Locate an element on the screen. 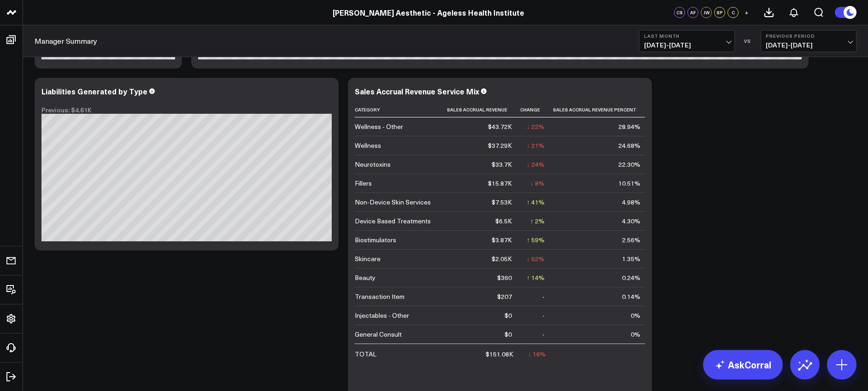 This screenshot has width=868, height=391. div: Wellness - Other is located at coordinates (379, 127).